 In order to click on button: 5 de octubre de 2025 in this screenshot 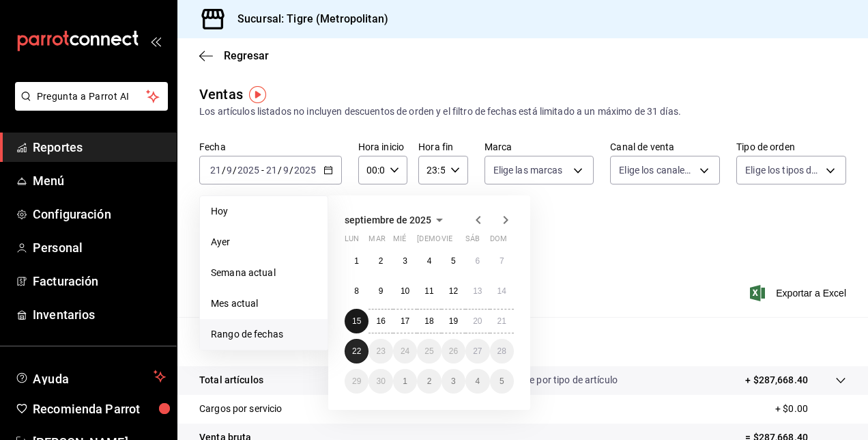, I will do `click(502, 381)`.